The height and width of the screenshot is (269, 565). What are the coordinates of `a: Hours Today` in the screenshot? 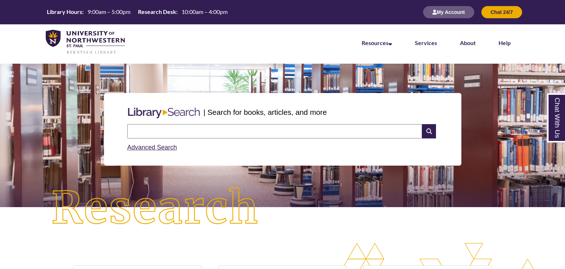 It's located at (137, 12).